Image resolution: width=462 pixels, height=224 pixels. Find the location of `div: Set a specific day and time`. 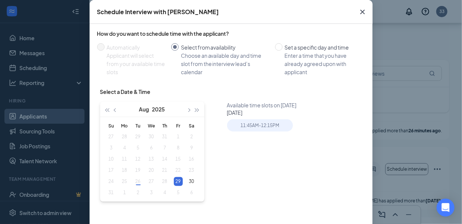

div: Set a specific day and time is located at coordinates (322, 47).